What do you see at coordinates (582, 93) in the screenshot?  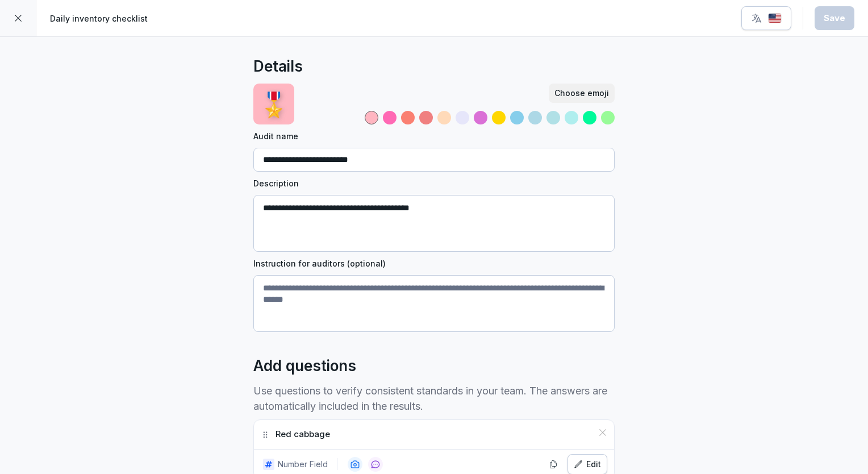 I see `button: Choose emoji` at bounding box center [582, 93].